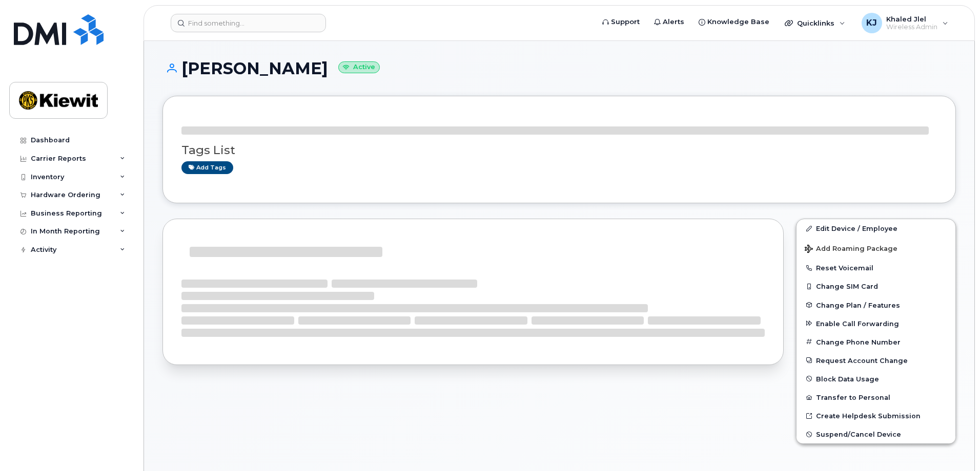  Describe the element at coordinates (875, 435) in the screenshot. I see `button: Suspend/Cancel Device` at that location.